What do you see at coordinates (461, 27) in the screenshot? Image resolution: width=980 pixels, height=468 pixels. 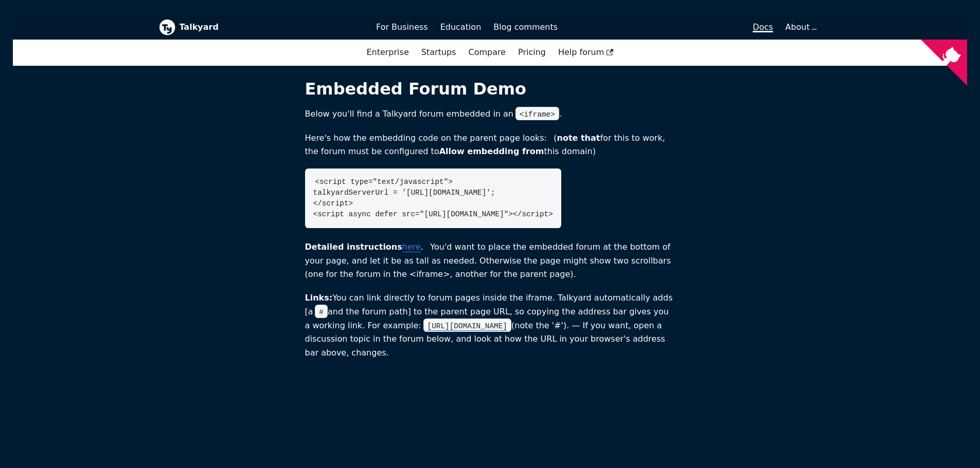 I see `a: Education` at bounding box center [461, 27].